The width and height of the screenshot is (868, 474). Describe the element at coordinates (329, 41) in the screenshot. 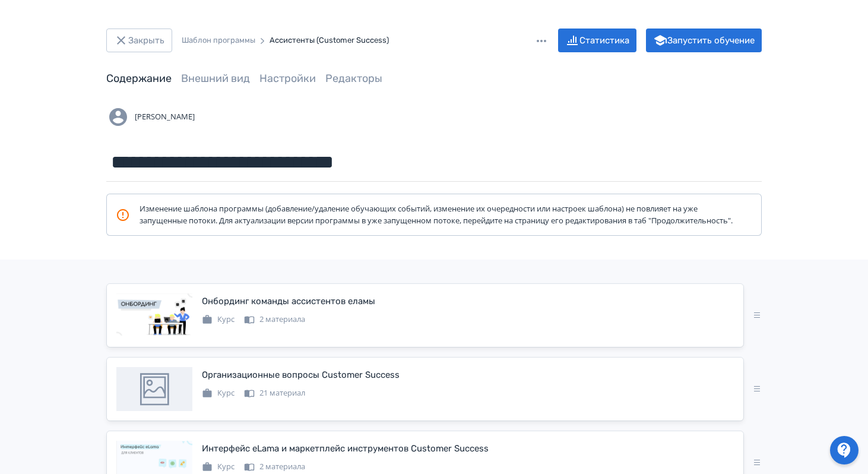

I see `div: Ассистенты (Customer Success)` at that location.